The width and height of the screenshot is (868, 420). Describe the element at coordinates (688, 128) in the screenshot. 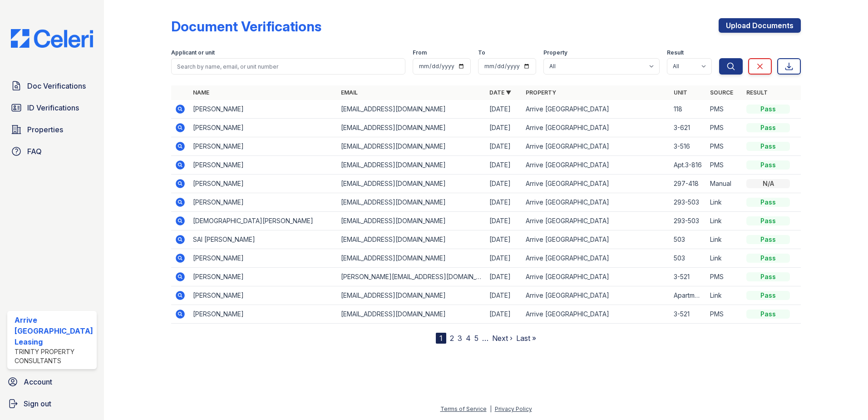

I see `td: 3-621` at that location.